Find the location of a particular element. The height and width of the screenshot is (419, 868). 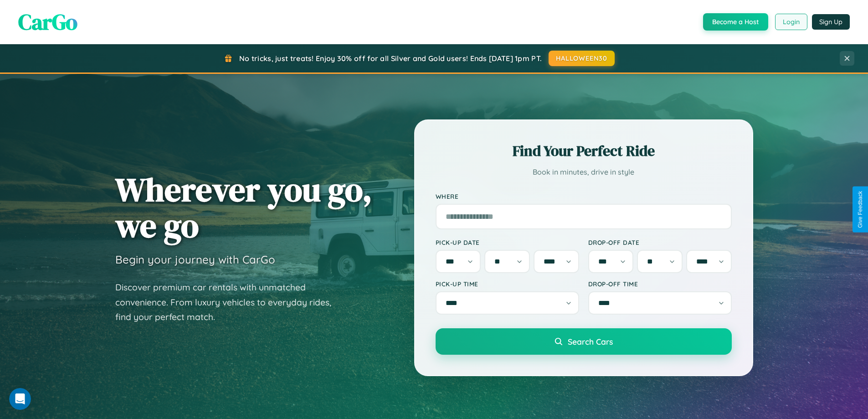

button: Sign Up is located at coordinates (831, 22).